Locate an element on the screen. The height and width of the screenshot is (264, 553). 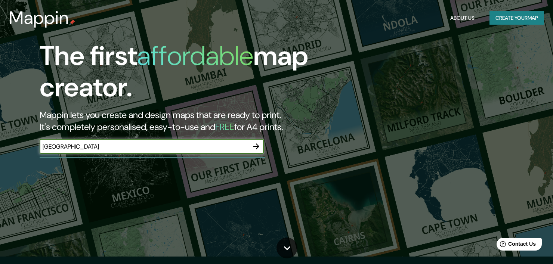
h1: The first map creator. is located at coordinates (178, 75).